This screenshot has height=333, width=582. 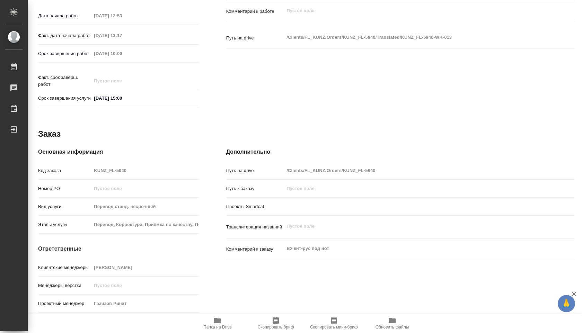 I want to click on button: Скопировать мини-бриф, so click(x=334, y=323).